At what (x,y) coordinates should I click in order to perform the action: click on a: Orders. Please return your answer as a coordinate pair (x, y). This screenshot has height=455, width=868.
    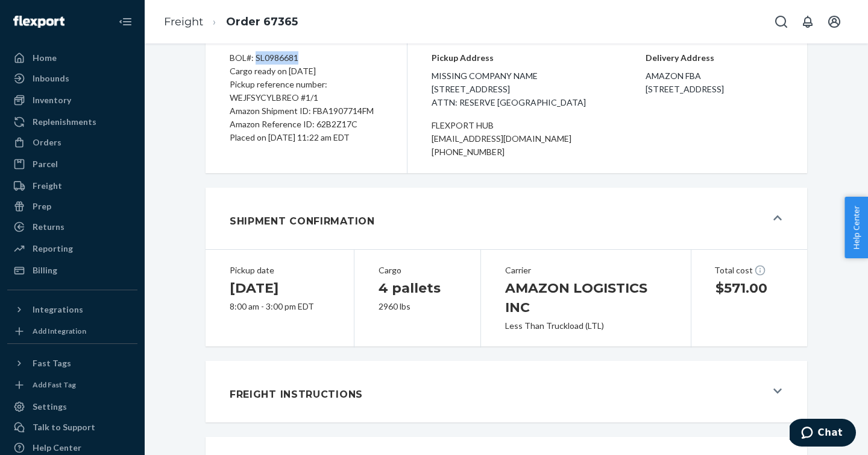
    Looking at the image, I should click on (73, 142).